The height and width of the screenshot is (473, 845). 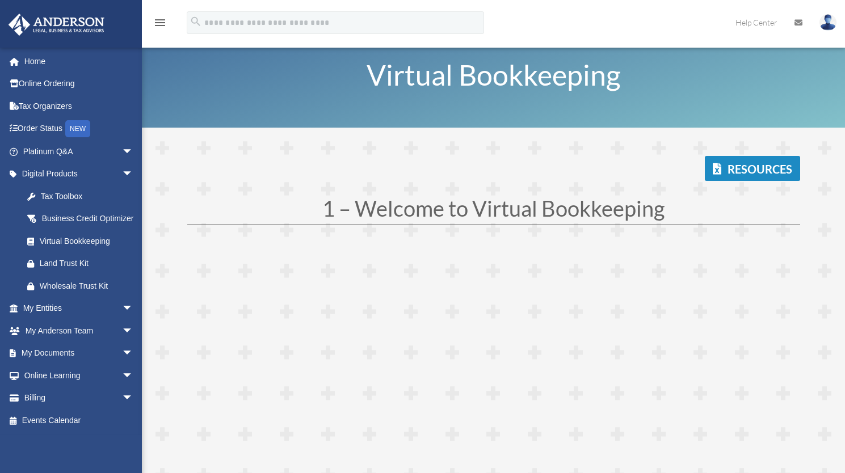 What do you see at coordinates (80, 241) in the screenshot?
I see `a: Virtual Bookkeeping` at bounding box center [80, 241].